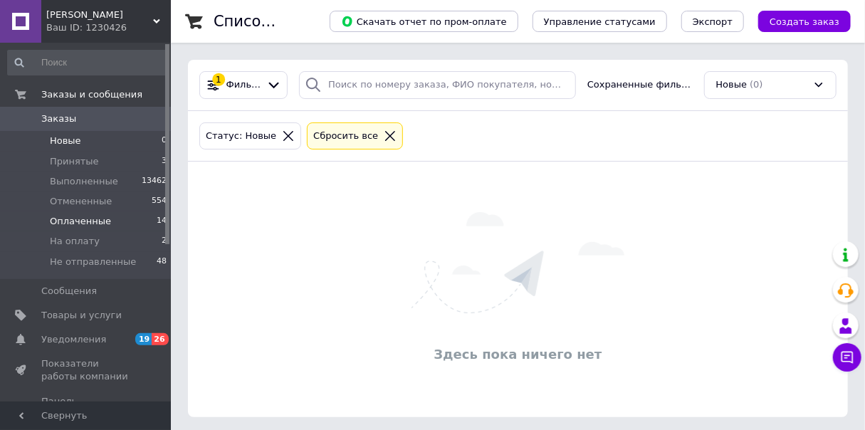  What do you see at coordinates (160, 339) in the screenshot?
I see `span: 26` at bounding box center [160, 339].